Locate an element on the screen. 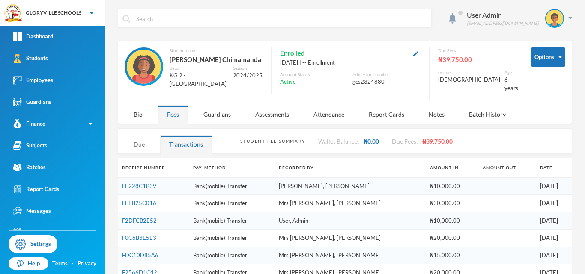 This screenshot has width=585, height=274. div: Messages is located at coordinates (32, 211).